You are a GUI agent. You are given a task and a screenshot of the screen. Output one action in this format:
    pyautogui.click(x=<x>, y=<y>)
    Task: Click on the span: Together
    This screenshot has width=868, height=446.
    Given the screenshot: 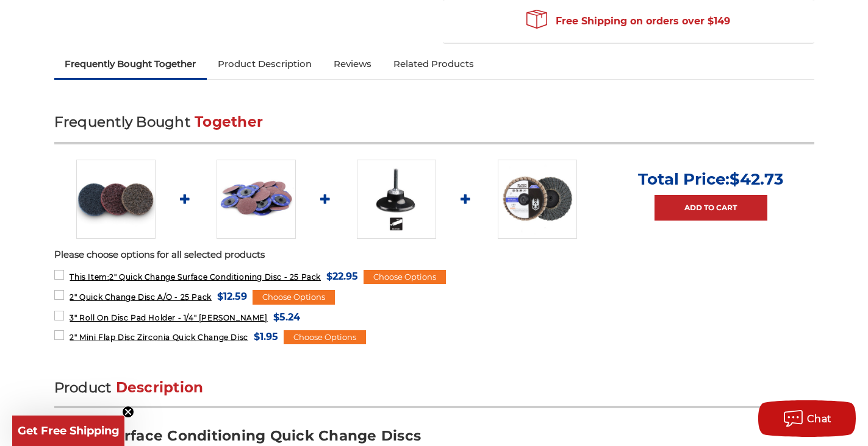 What is the action you would take?
    pyautogui.click(x=229, y=122)
    